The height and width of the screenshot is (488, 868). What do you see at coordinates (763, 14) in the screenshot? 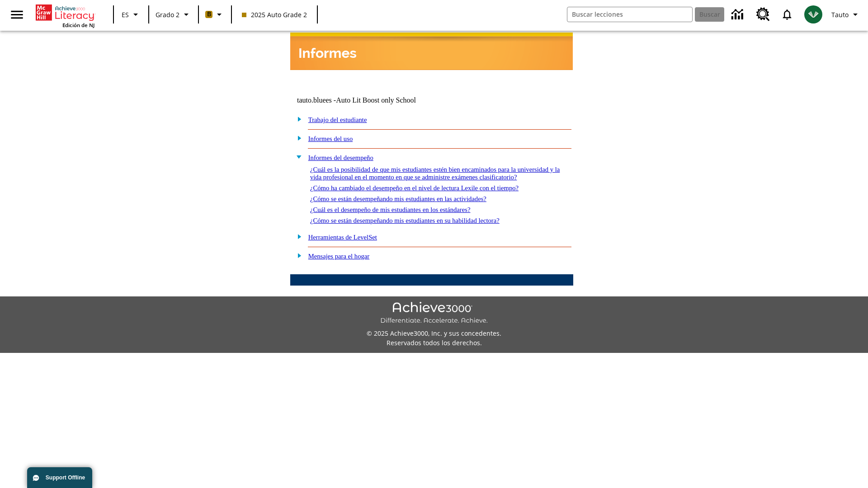
I see `a: Centro de recursos, Se abrirá en una pestaña nueva.` at bounding box center [763, 14].